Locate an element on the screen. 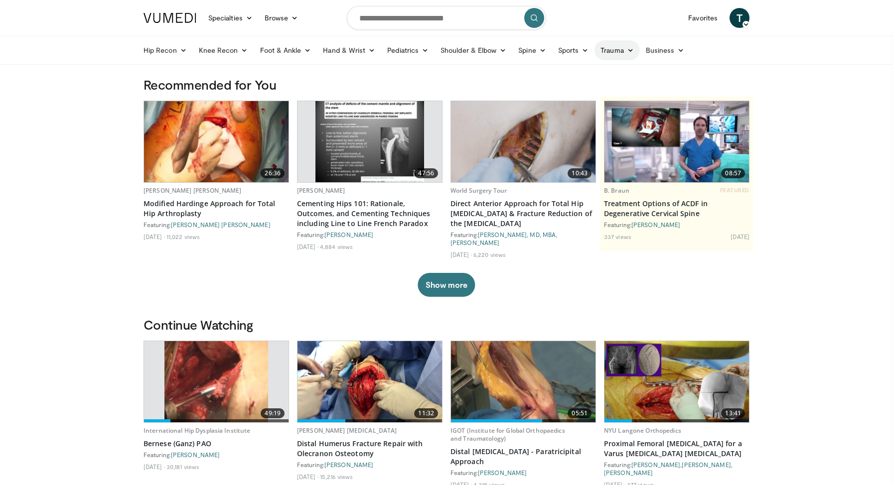  a: Treatment Options of ACDF in Degenerative Cervical Spine is located at coordinates (676, 209).